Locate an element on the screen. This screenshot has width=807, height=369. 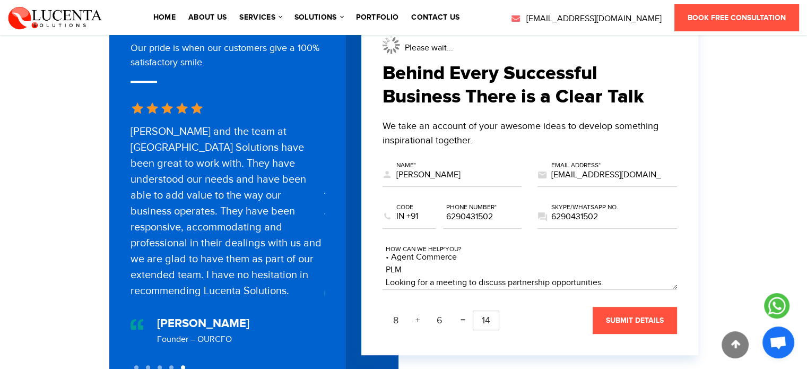
span: Book Free Consultation is located at coordinates (736, 18).